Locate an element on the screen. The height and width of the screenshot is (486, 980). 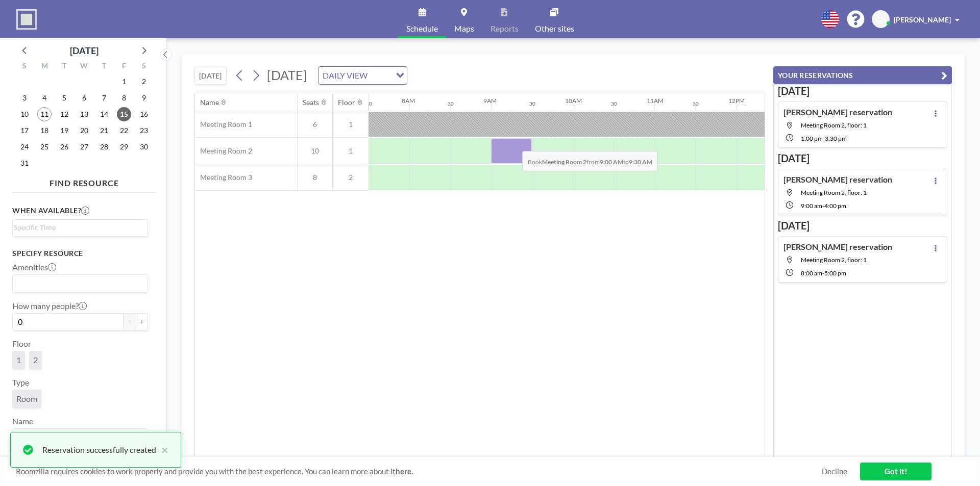
span: Saturday, August 2, 2025 is located at coordinates (144, 81).